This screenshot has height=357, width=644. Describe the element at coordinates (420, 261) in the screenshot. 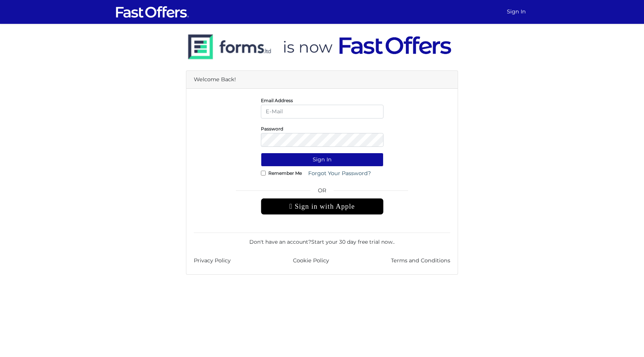

I see `a: Terms and Conditions` at that location.